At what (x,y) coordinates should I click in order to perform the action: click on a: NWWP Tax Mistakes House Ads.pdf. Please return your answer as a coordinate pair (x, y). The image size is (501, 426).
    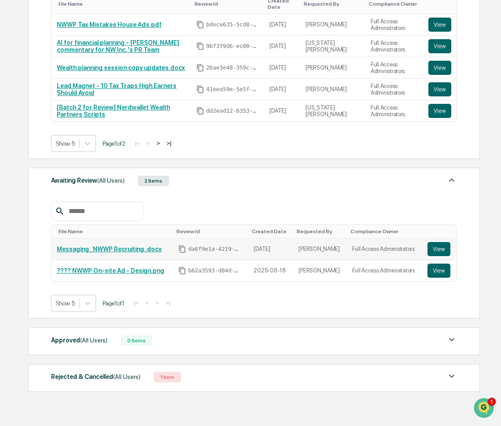
    Looking at the image, I should click on (109, 25).